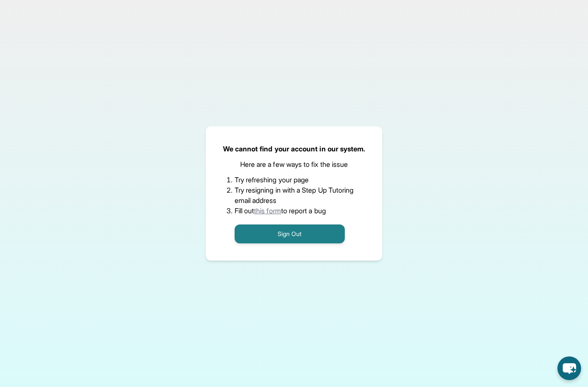  I want to click on button: Sign Out, so click(290, 234).